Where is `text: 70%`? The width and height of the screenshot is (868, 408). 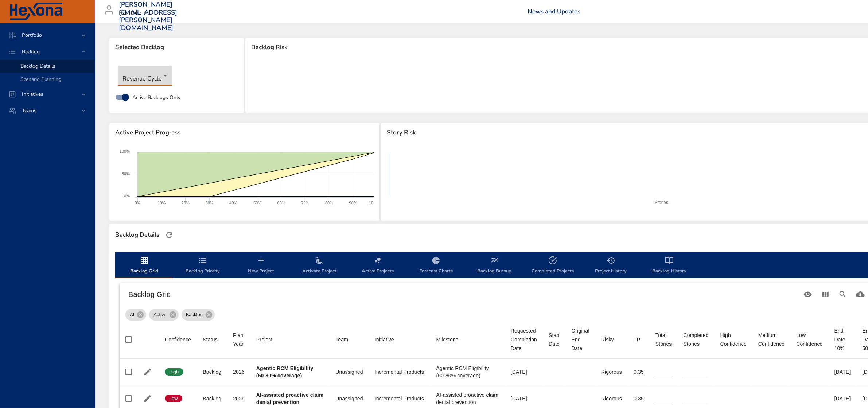 text: 70% is located at coordinates (305, 203).